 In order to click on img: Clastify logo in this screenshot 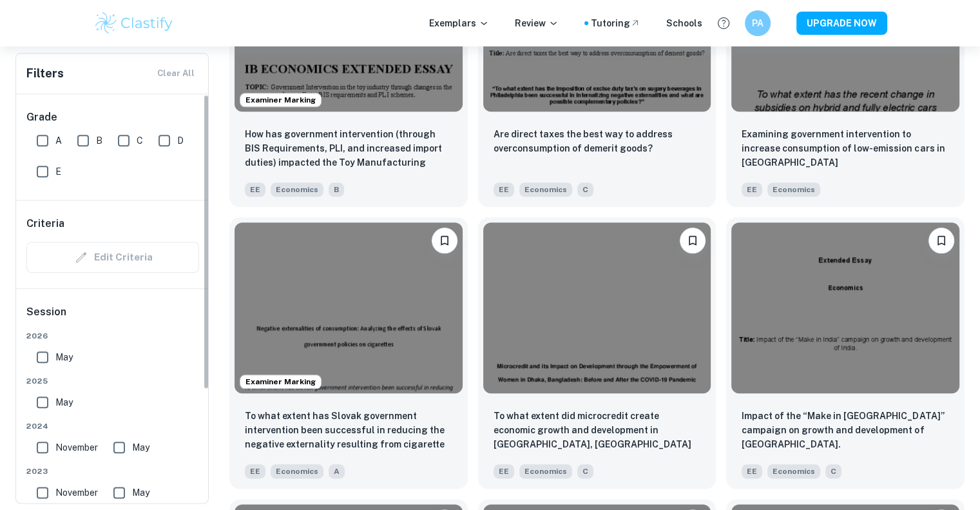, I will do `click(134, 23)`.